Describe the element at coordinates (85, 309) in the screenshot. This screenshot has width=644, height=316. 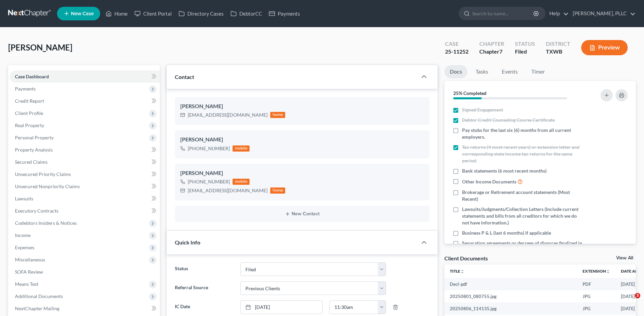
I see `a: NextChapter Mailing` at that location.